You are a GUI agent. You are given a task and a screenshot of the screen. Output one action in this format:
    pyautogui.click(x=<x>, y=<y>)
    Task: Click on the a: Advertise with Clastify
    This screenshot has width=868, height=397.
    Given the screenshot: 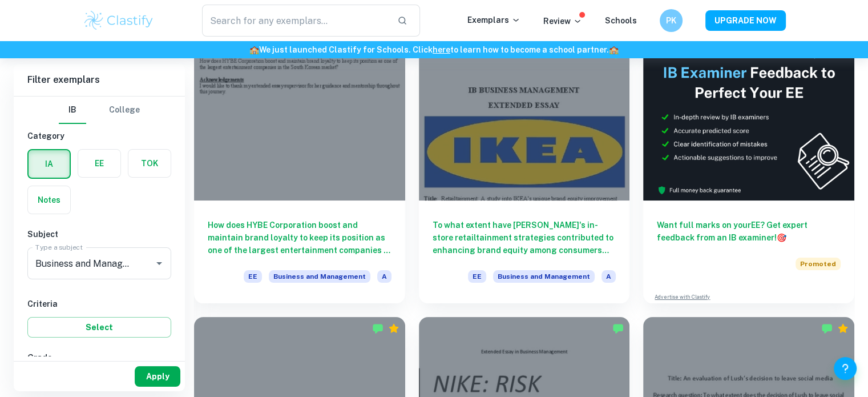 What is the action you would take?
    pyautogui.click(x=682, y=297)
    